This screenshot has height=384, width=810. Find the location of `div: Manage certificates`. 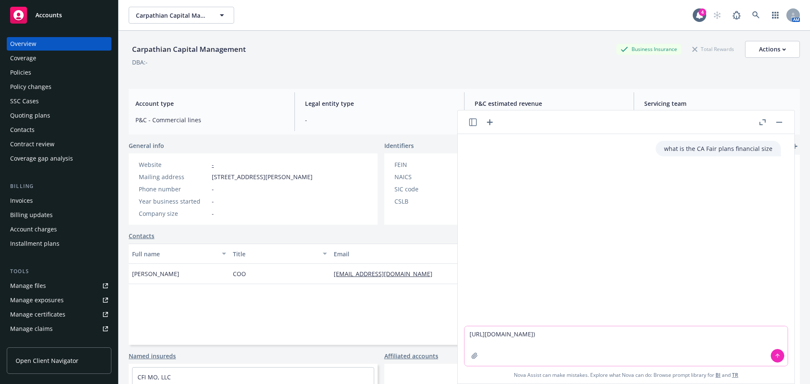

div: Manage certificates is located at coordinates (38, 315).